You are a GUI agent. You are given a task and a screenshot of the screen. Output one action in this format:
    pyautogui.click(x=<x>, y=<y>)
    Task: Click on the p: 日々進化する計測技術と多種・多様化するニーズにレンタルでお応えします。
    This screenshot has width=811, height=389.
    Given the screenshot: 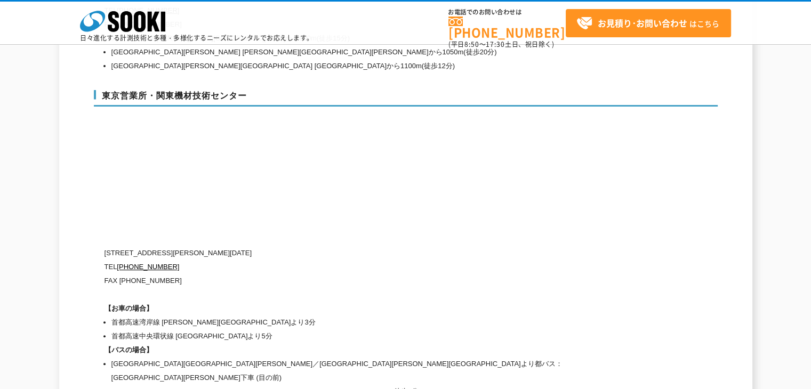 What is the action you would take?
    pyautogui.click(x=197, y=38)
    